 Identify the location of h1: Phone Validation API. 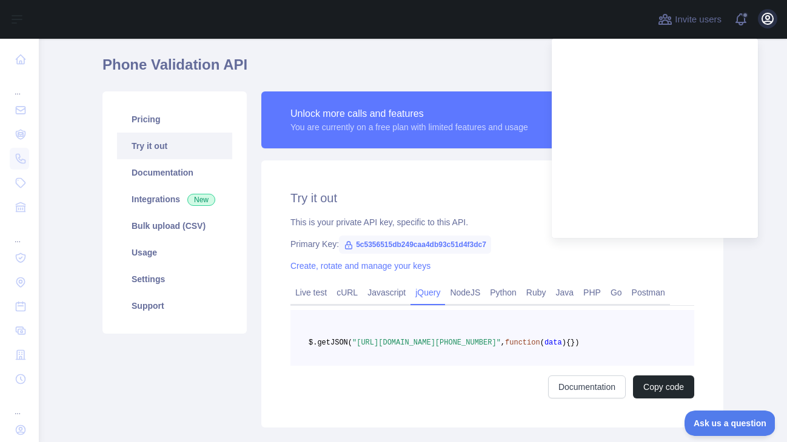
(413, 70).